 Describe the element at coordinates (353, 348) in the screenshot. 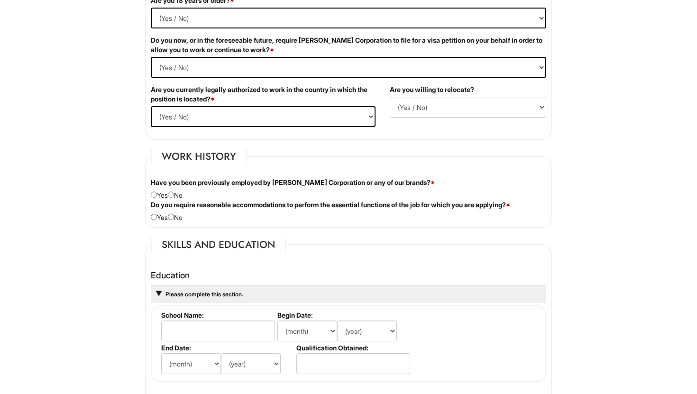

I see `label: Qualification Obtained:` at that location.